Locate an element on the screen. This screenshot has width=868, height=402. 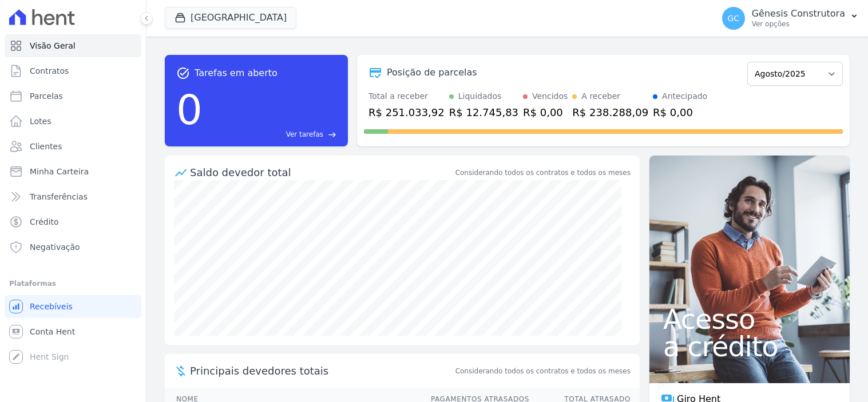
span: Contratos is located at coordinates (49, 71).